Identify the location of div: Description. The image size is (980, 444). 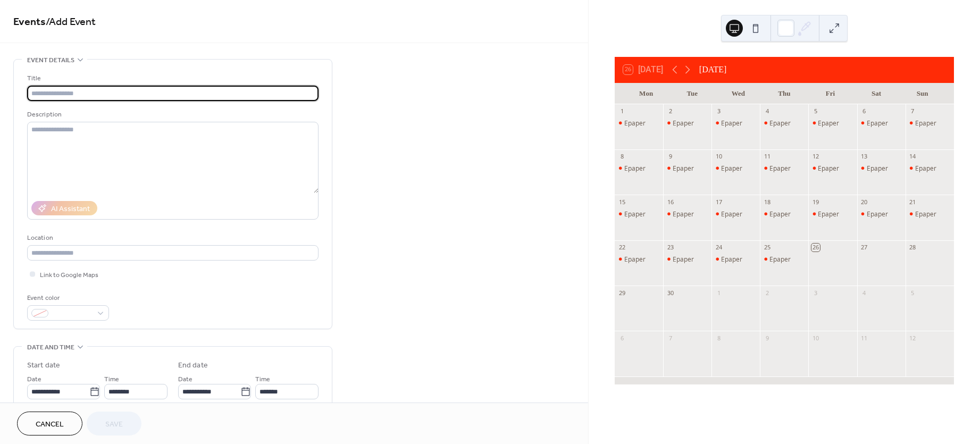
(172, 114).